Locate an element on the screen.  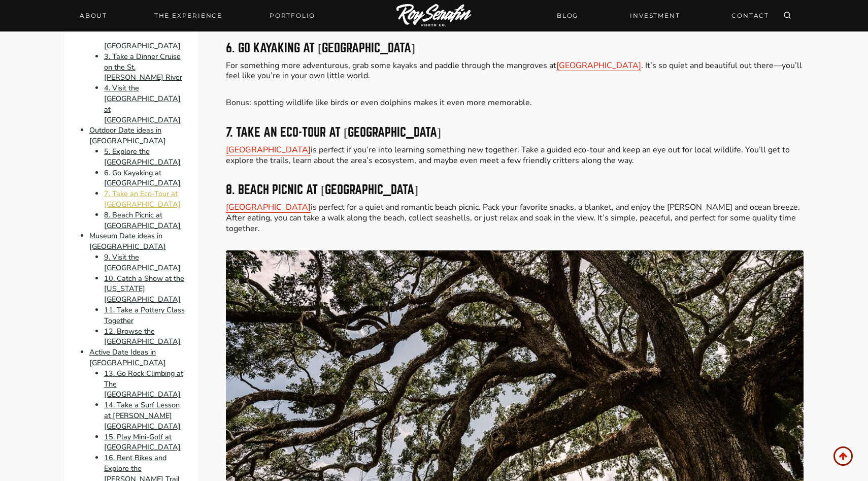
nav: Primary Navigation is located at coordinates (197, 16).